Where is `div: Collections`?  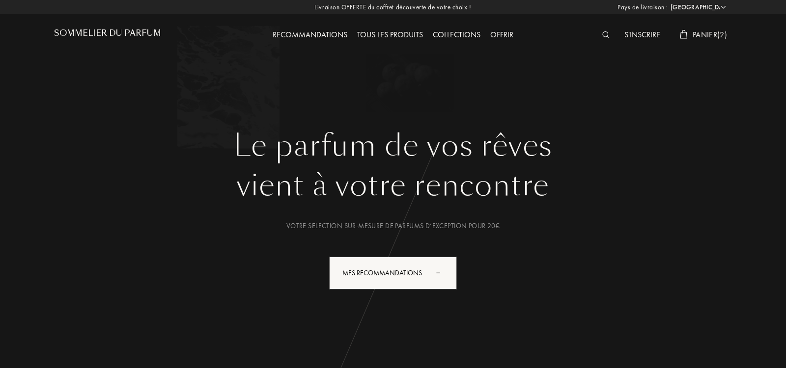
div: Collections is located at coordinates (456, 35).